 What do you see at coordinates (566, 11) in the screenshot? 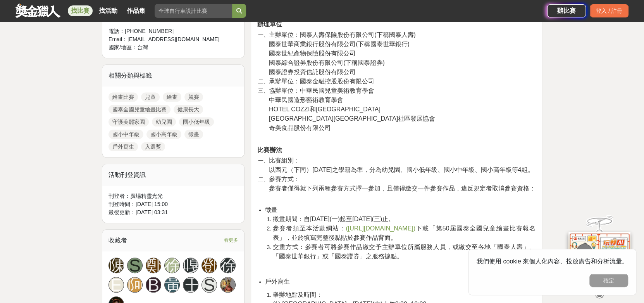
I see `a: 辦比賽` at bounding box center [566, 11].